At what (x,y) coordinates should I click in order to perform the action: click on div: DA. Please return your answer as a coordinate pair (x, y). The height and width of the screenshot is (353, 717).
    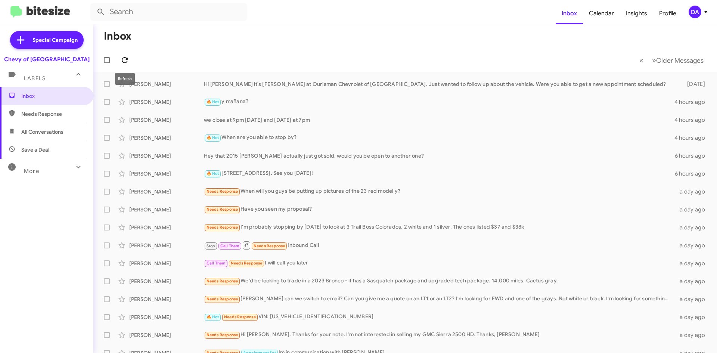
    Looking at the image, I should click on (695, 12).